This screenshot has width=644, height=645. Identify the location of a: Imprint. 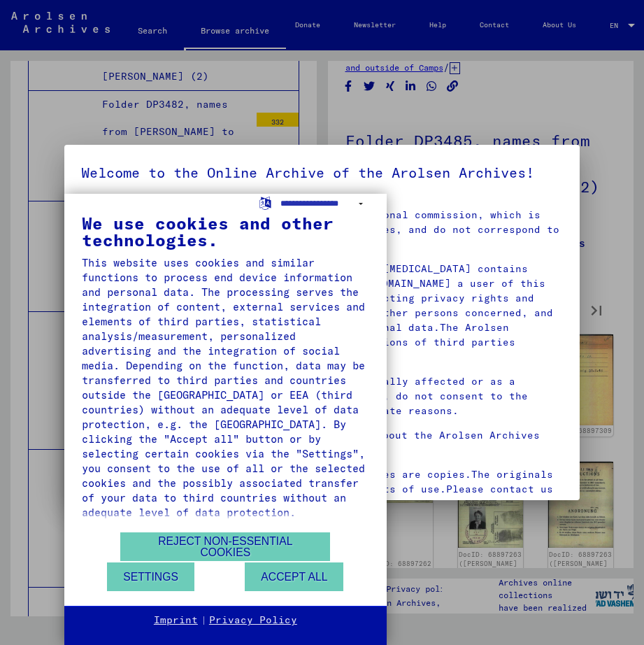
(176, 621).